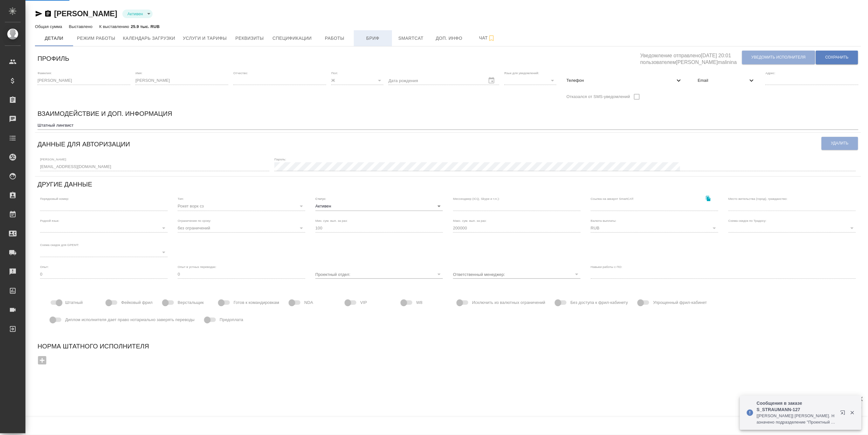 This screenshot has width=868, height=435. I want to click on label: Мин. сум. вып. за раз:, so click(332, 220).